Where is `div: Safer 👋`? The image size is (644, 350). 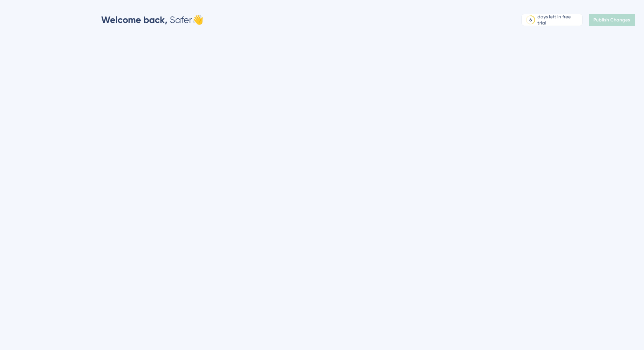 div: Safer 👋 is located at coordinates (152, 20).